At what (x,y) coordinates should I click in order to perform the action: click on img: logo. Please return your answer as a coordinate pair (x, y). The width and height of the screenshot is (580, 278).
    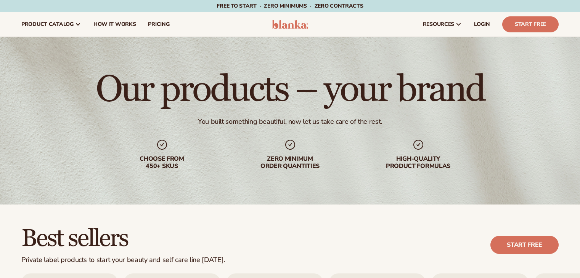
    Looking at the image, I should click on (290, 24).